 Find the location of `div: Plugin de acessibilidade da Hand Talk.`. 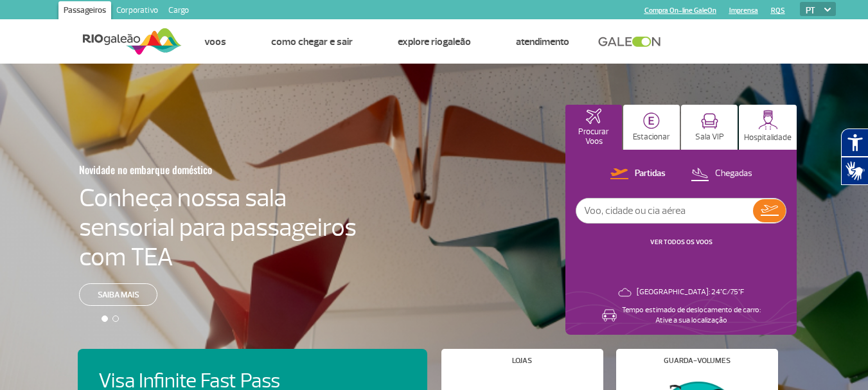

div: Plugin de acessibilidade da Hand Talk. is located at coordinates (854, 157).